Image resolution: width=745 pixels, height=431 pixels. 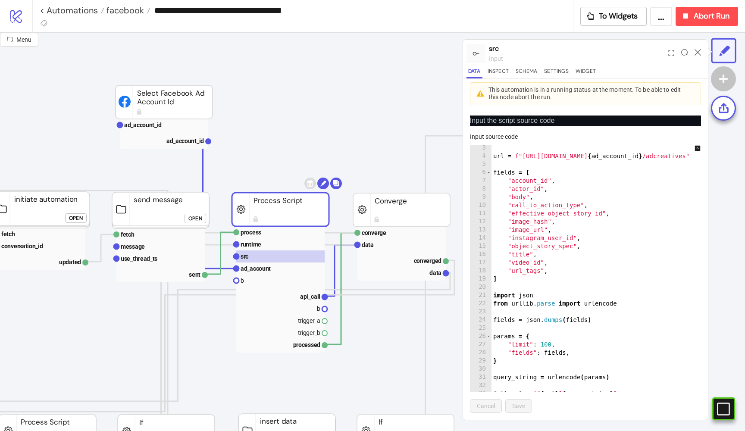 What do you see at coordinates (586, 72) in the screenshot?
I see `button: Widget` at bounding box center [586, 72].